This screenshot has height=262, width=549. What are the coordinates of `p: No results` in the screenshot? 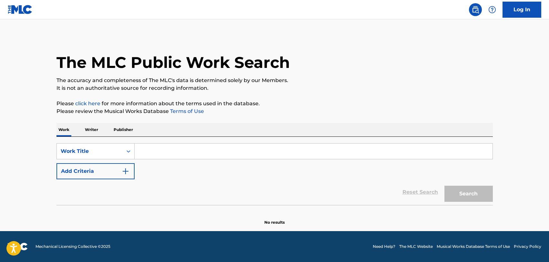 It's located at (274, 219).